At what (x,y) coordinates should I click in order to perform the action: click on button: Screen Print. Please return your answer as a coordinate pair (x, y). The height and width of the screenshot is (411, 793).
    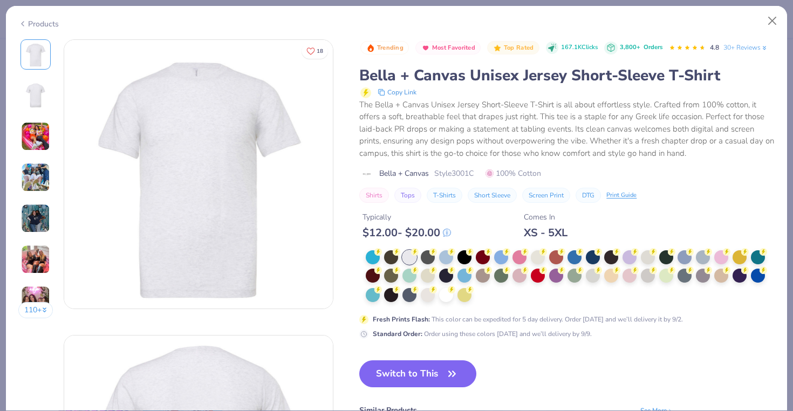
    Looking at the image, I should click on (546, 195).